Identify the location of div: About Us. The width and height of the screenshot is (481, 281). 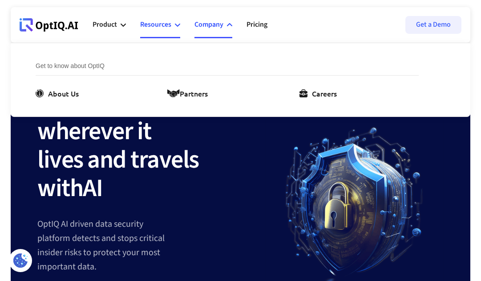
(63, 93).